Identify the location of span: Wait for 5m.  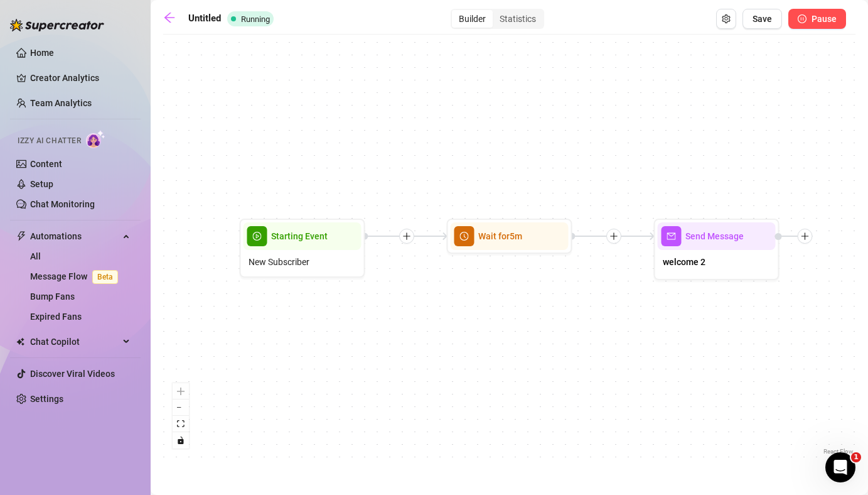
(500, 236).